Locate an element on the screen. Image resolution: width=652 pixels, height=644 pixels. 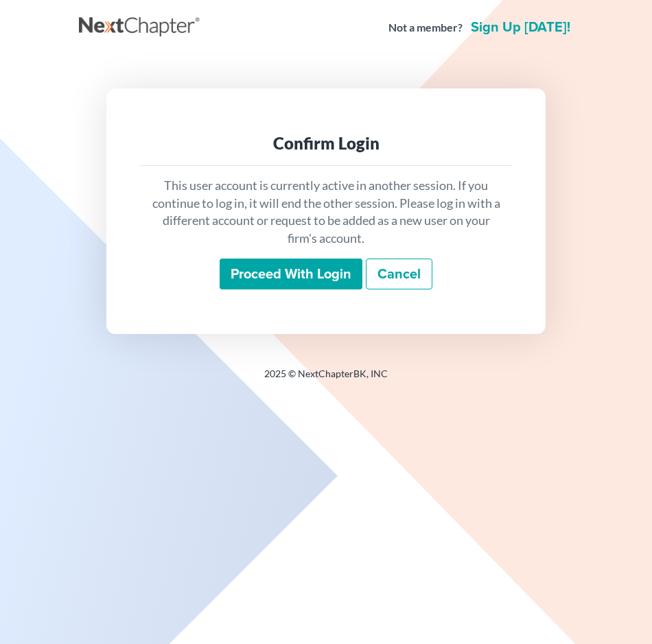
div: Confirm Login is located at coordinates (326, 144).